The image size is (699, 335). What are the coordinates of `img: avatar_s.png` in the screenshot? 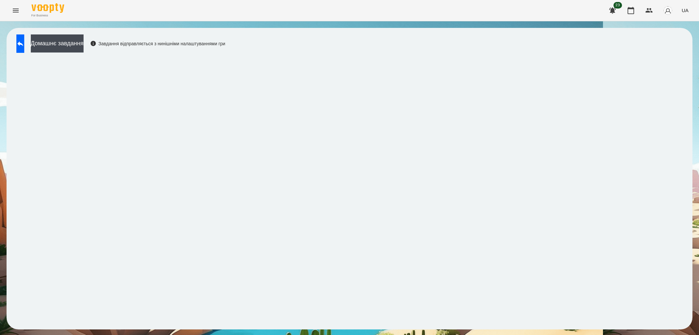 It's located at (668, 10).